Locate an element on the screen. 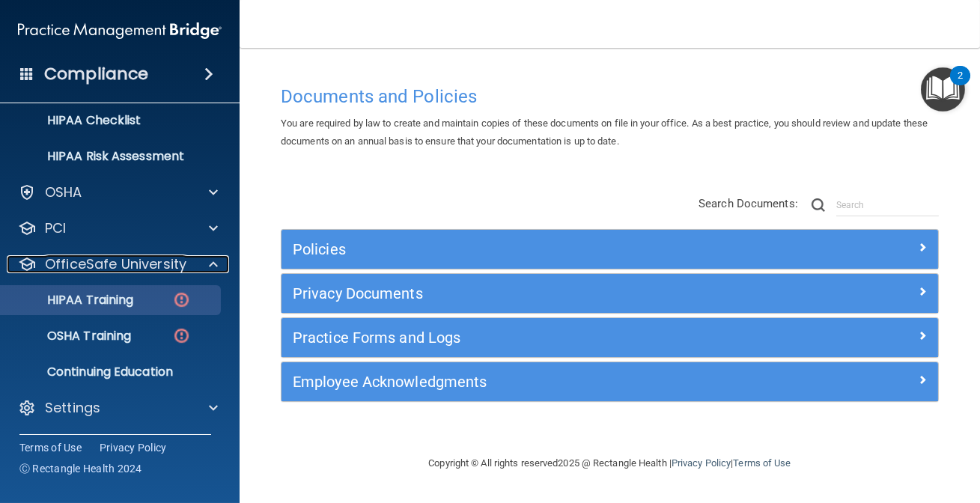  button: Open Resource Center, 2 new notifications is located at coordinates (942, 89).